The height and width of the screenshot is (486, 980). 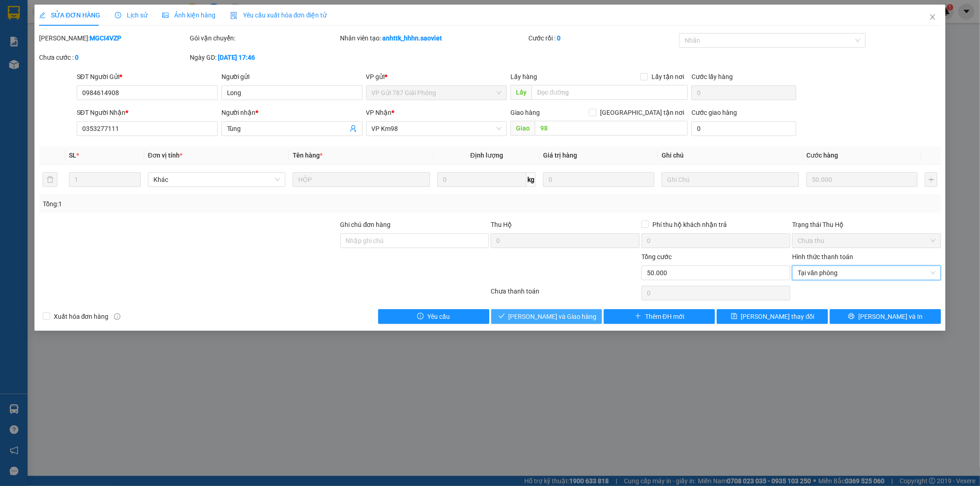 I want to click on div: Chưa thanh toán, so click(x=566, y=294).